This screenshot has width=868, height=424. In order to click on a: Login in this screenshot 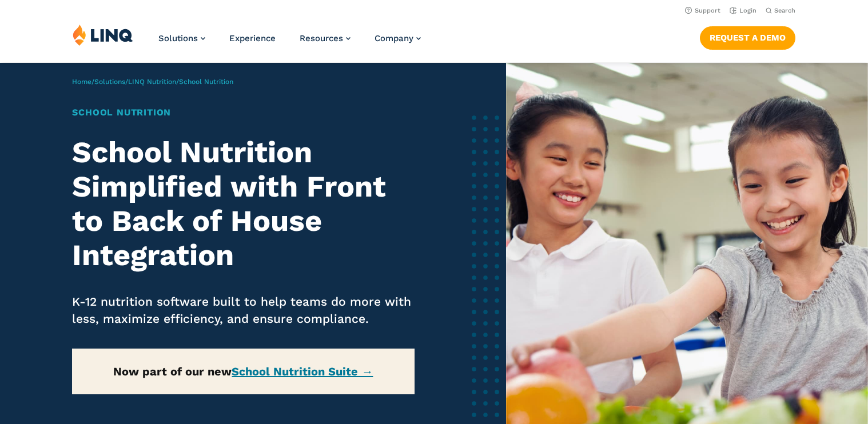, I will do `click(742, 10)`.